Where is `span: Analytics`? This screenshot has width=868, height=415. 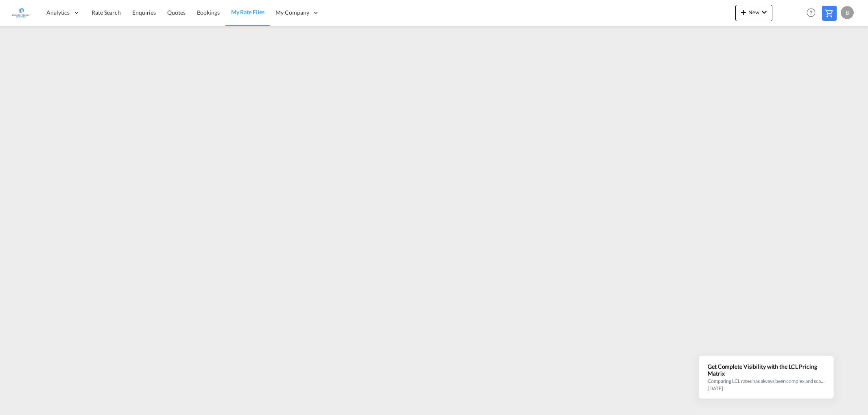 span: Analytics is located at coordinates (58, 13).